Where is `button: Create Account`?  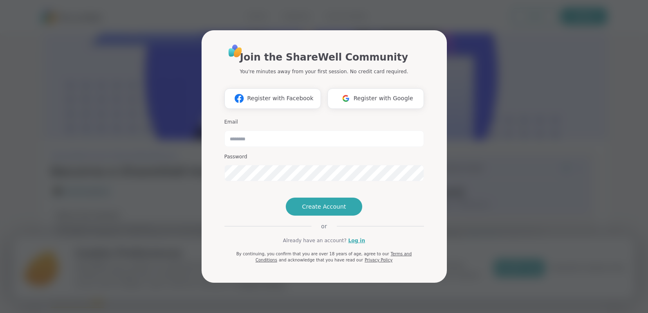
button: Create Account is located at coordinates (324, 207).